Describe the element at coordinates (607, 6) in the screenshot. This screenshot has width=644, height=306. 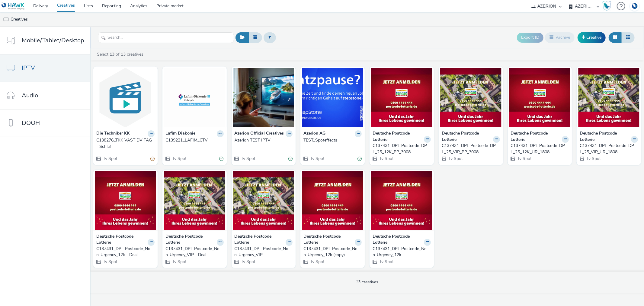
I see `div: Hawk Academy` at that location.